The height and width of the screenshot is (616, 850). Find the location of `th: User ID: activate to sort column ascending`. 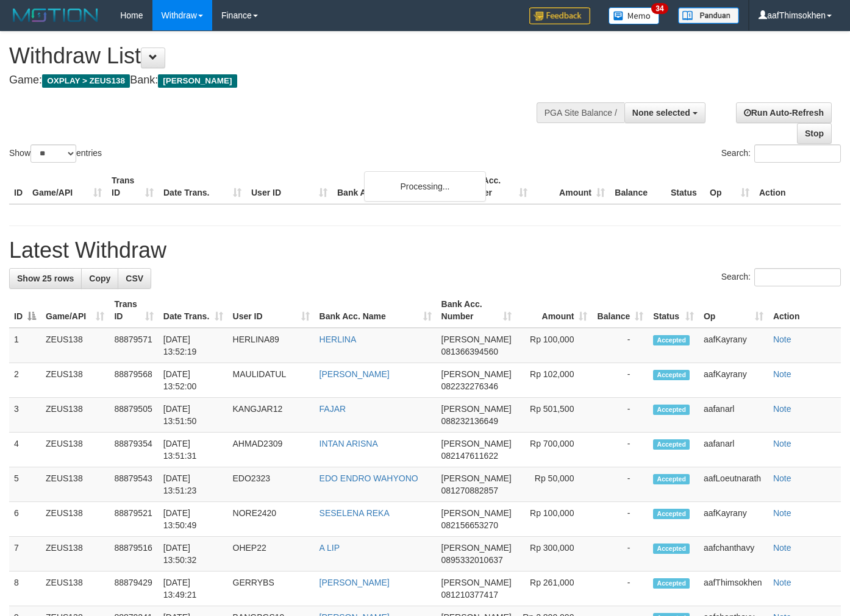

th: User ID: activate to sort column ascending is located at coordinates (271, 310).